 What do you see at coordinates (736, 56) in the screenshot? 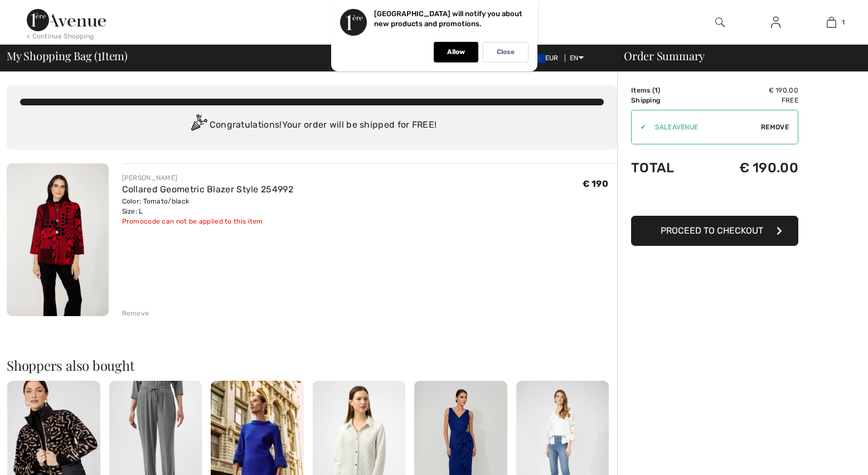
I see `div: Order Summary` at bounding box center [736, 56].